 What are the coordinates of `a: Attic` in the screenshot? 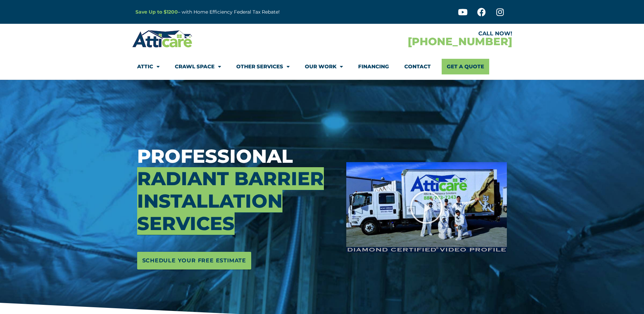 It's located at (148, 67).